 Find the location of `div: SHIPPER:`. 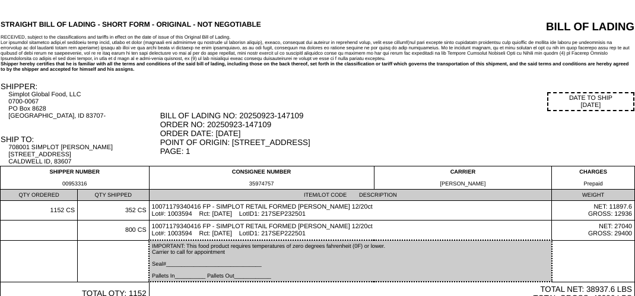

div: SHIPPER: is located at coordinates (80, 86).